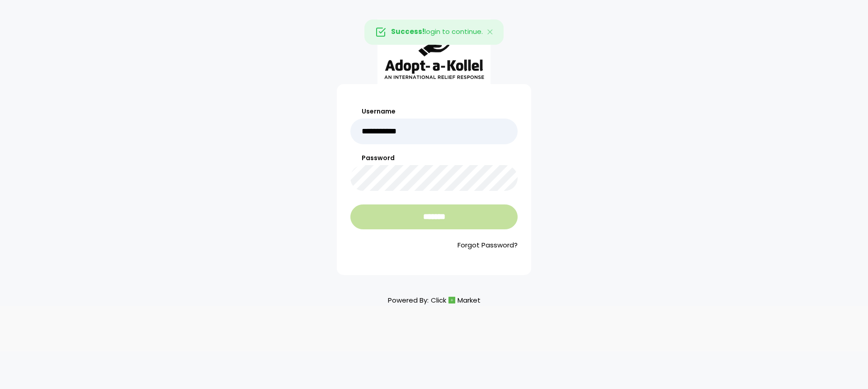  What do you see at coordinates (434, 158) in the screenshot?
I see `label: Password` at bounding box center [434, 158].